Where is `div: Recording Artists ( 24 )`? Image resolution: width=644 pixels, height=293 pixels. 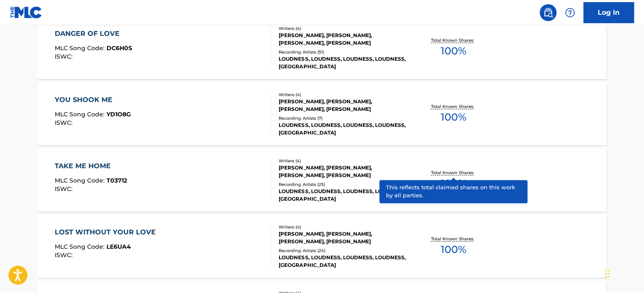
div: Recording Artists ( 24 ) is located at coordinates (342, 250).